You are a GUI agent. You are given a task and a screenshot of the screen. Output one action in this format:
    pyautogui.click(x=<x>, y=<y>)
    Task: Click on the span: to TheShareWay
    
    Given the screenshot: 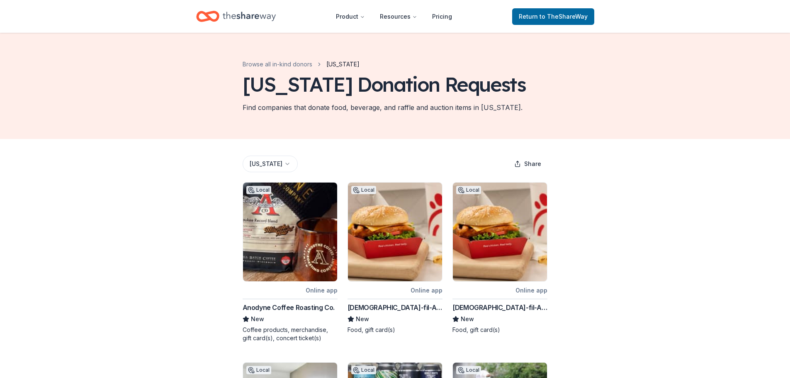 What is the action you would take?
    pyautogui.click(x=563, y=16)
    